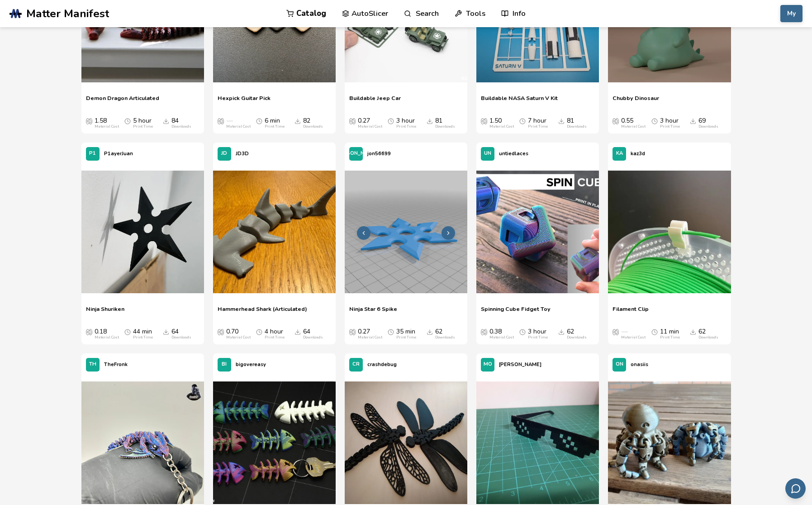  I want to click on div: 4 hour, so click(274, 334).